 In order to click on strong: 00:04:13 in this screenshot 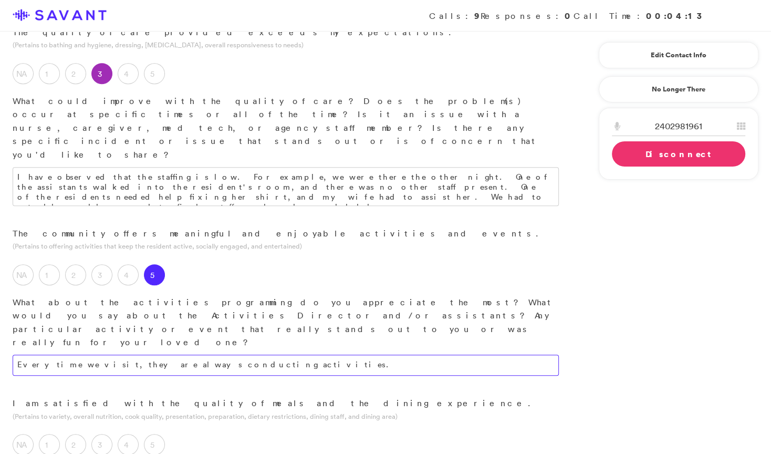, I will do `click(676, 16)`.